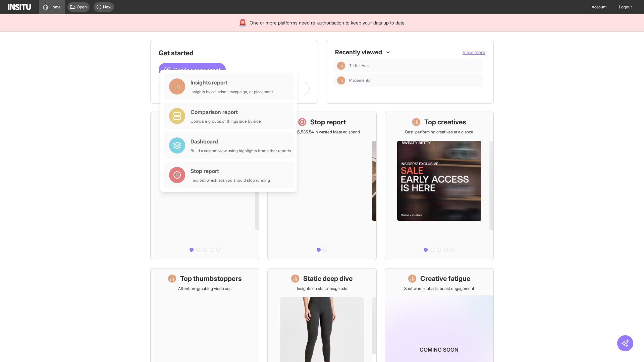 The image size is (644, 362). I want to click on span: One or more platforms need re-authorisation to keep your data up to date., so click(327, 23).